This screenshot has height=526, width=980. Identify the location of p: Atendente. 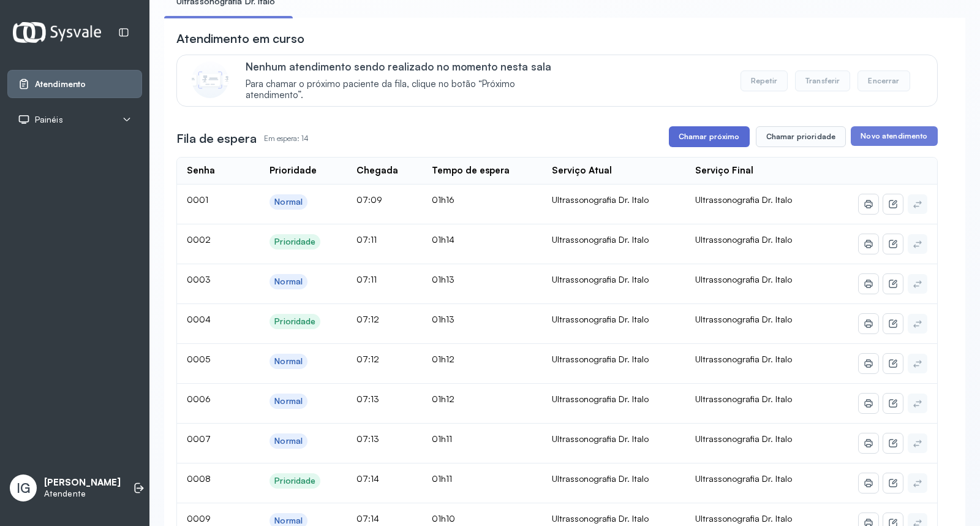
(82, 493).